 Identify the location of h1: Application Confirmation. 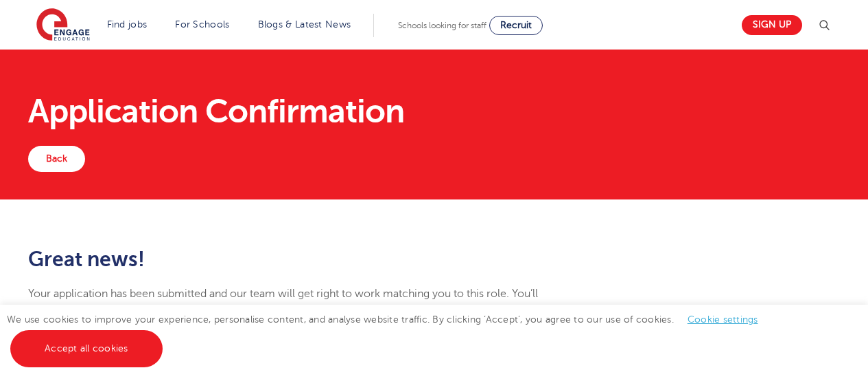
(434, 112).